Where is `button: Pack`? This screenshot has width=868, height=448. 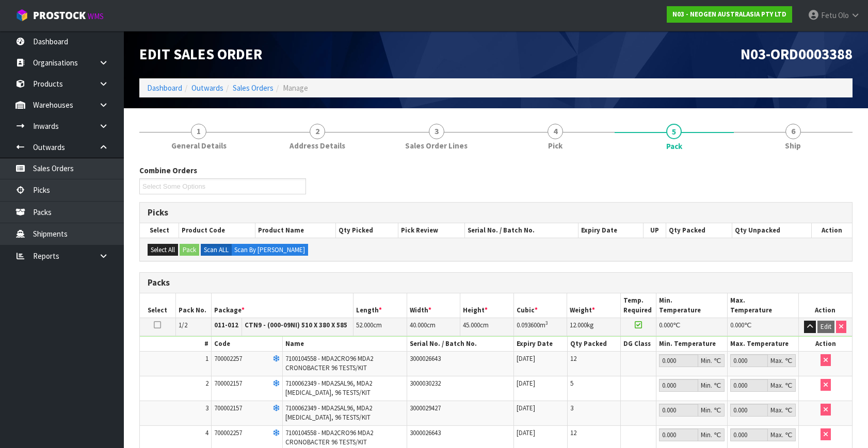
button: Pack is located at coordinates (189, 250).